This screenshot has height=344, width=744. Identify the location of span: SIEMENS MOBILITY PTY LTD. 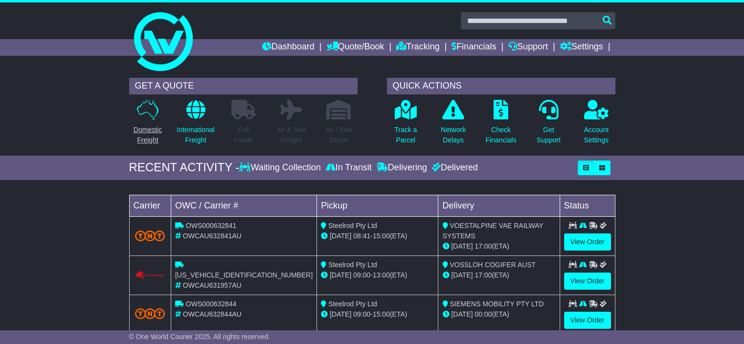
(496, 304).